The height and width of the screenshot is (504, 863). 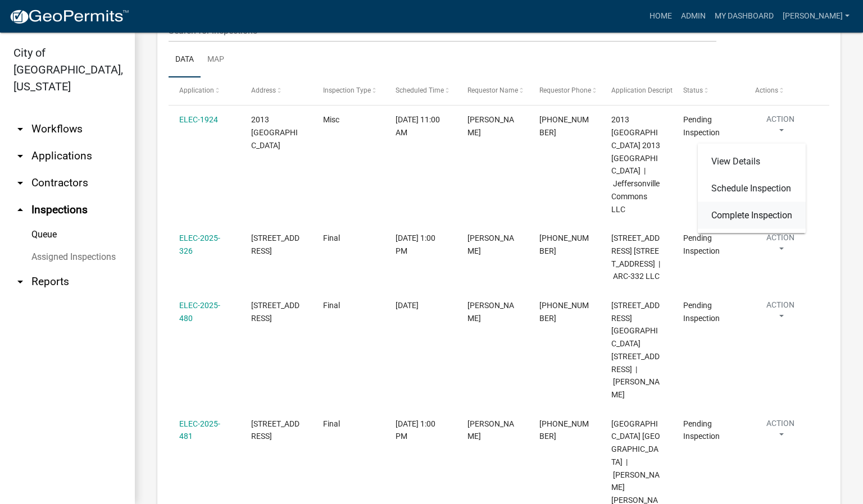 I want to click on a: ELEC-1924, so click(x=198, y=120).